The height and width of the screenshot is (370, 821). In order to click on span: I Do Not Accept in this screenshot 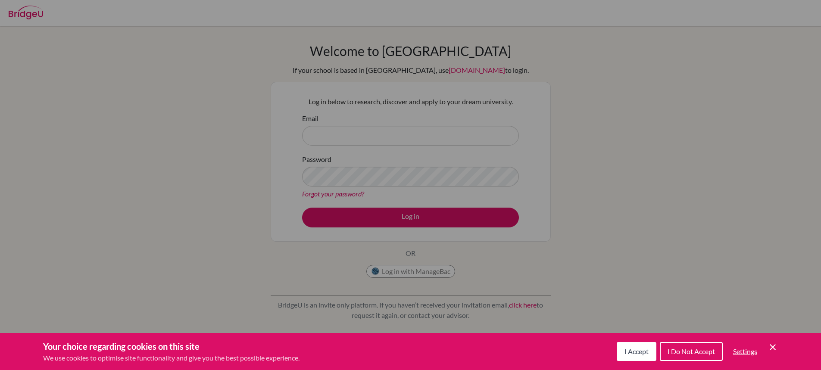, I will do `click(691, 351)`.